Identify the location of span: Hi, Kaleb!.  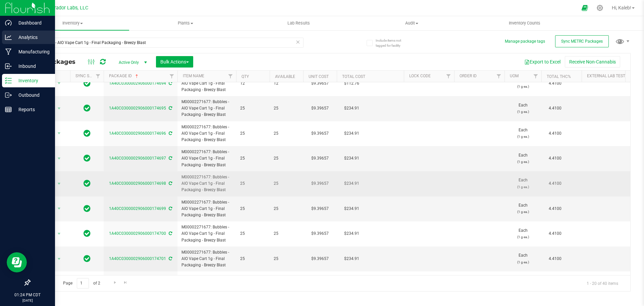
(621, 8).